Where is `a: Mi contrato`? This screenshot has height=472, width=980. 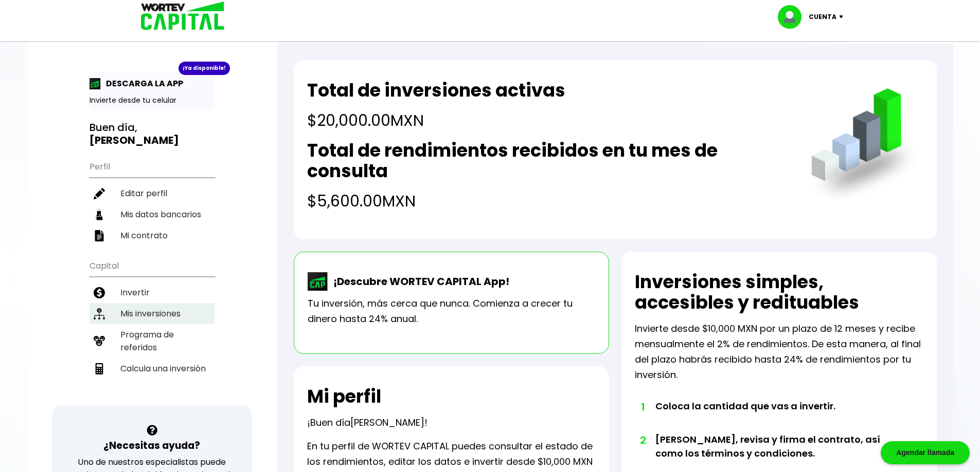
a: Mi contrato is located at coordinates (151, 236).